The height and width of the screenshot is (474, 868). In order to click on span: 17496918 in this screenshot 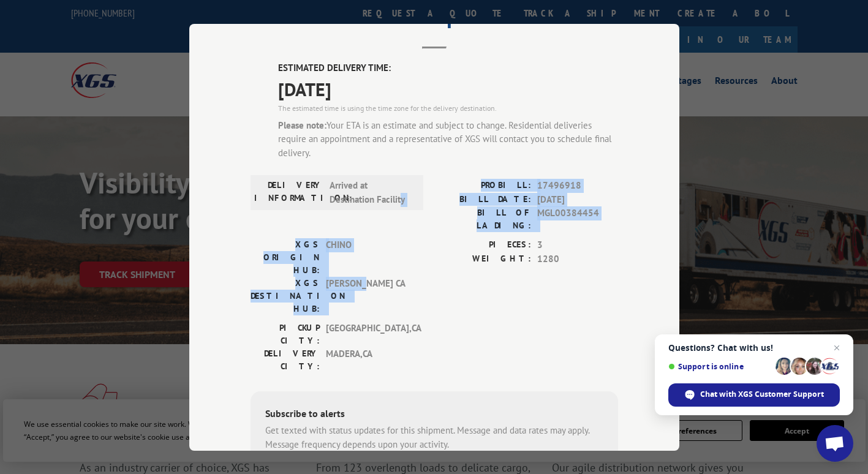, I will do `click(578, 186)`.